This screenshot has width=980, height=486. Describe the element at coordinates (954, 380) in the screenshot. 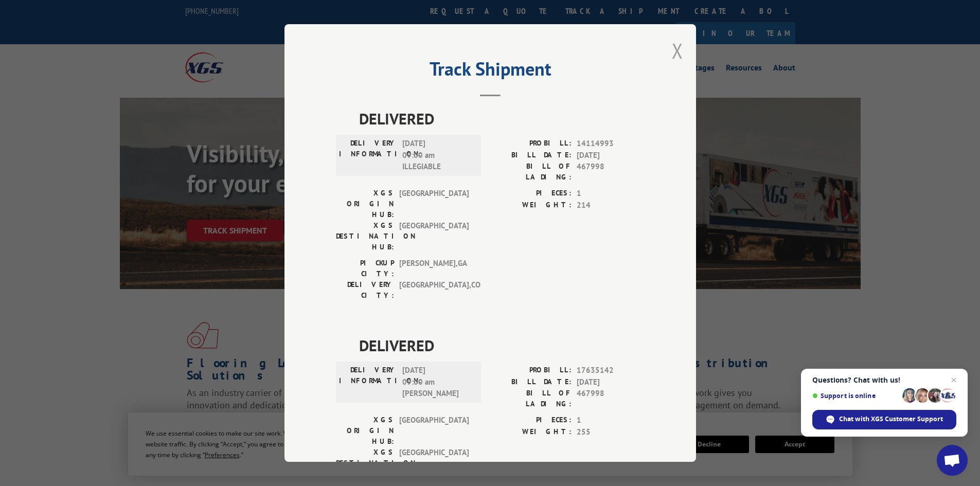

I see `span: Close chat` at that location.